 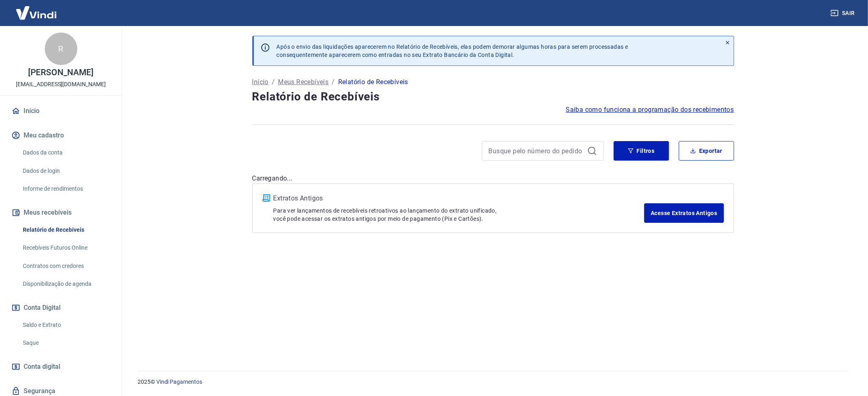 I want to click on p: Carregando..., so click(x=493, y=178).